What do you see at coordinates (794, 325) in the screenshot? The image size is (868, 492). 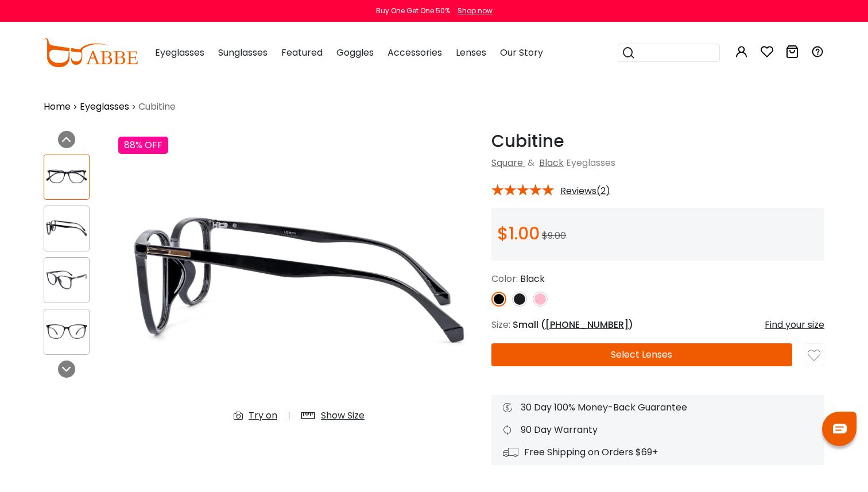 I see `div: Find your size` at bounding box center [794, 325].